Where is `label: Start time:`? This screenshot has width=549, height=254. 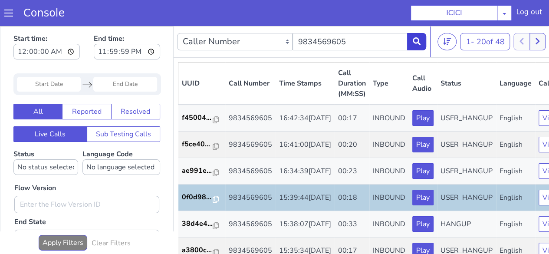
label: Start time: is located at coordinates (46, 20).